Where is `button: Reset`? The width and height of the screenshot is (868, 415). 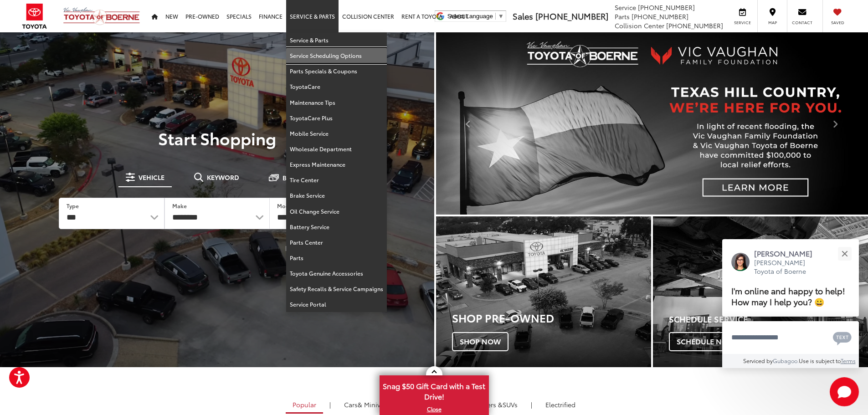 button: Reset is located at coordinates (296, 248).